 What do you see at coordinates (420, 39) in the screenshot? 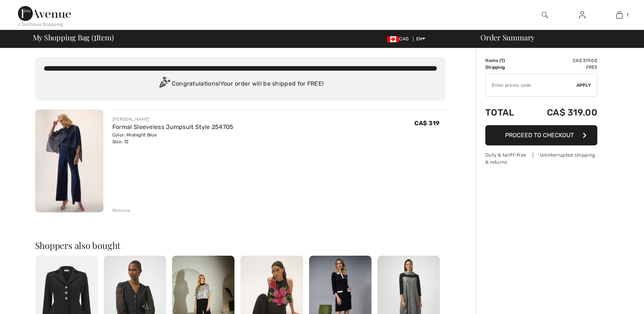
I see `span: EN` at bounding box center [420, 39].